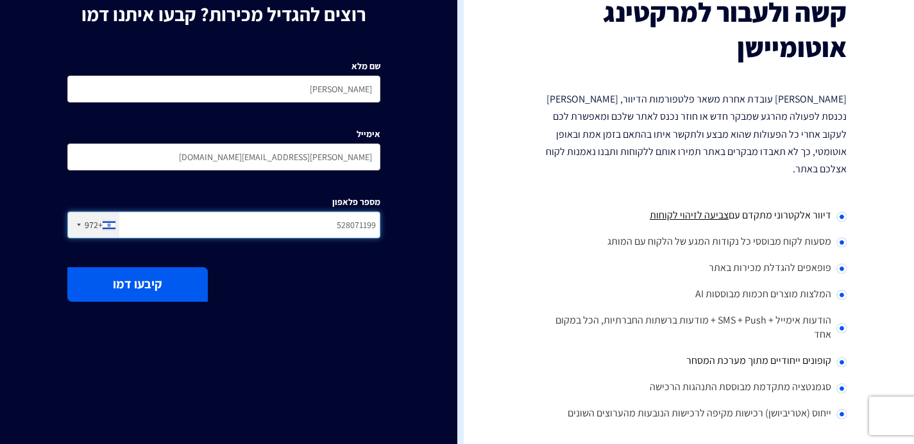 The image size is (914, 444). What do you see at coordinates (780, 215) in the screenshot?
I see `span: דיוור אלקטרוני מתקדם עם` at bounding box center [780, 215].